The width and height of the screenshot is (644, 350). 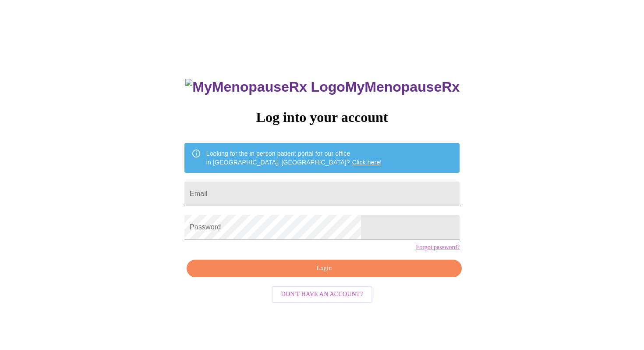 I want to click on h3: MyMenopauseRx, so click(x=322, y=87).